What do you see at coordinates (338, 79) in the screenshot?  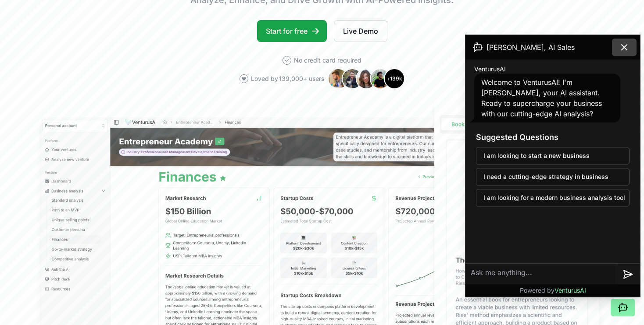 I see `img: Avatar 1` at bounding box center [338, 79].